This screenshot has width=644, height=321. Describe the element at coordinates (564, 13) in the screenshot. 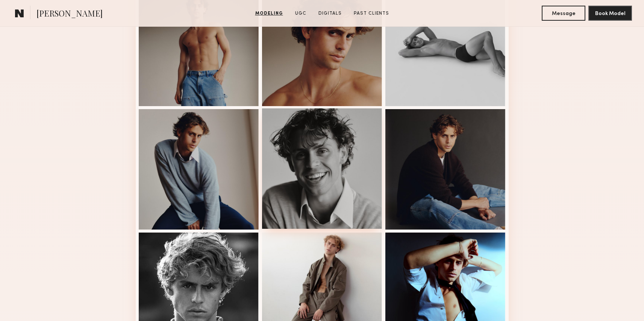

I see `button: Message` at that location.